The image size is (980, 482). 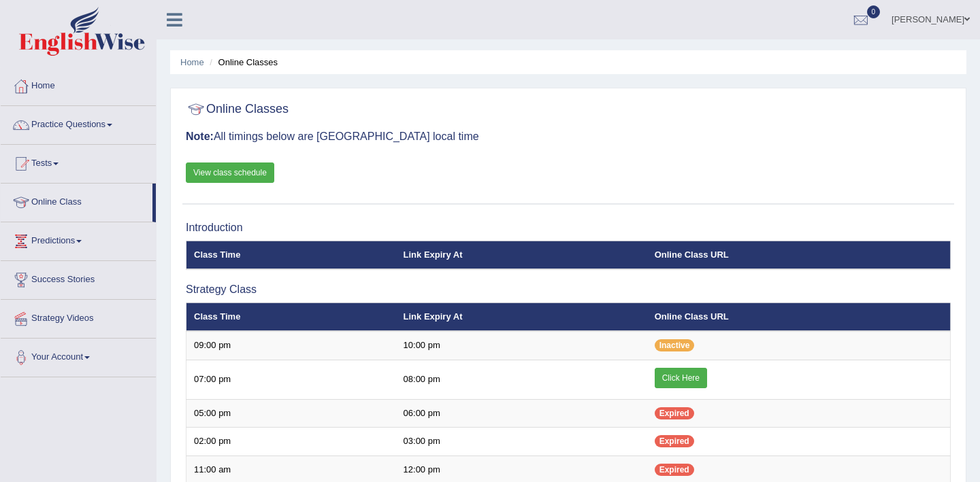 I want to click on td: 08:00 pm, so click(x=521, y=379).